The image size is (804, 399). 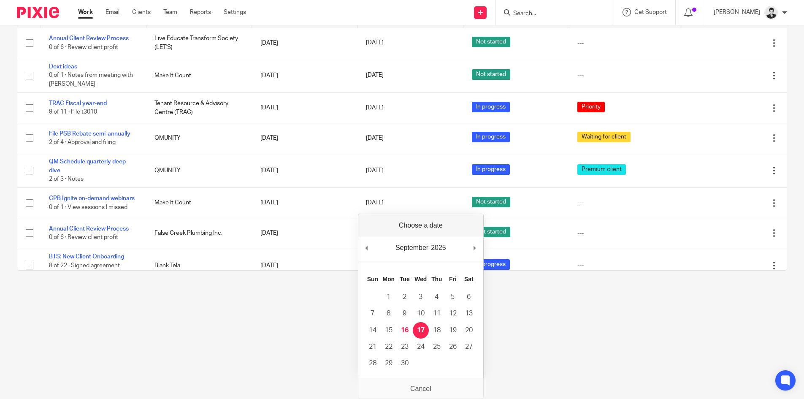 I want to click on button: 12, so click(x=453, y=313).